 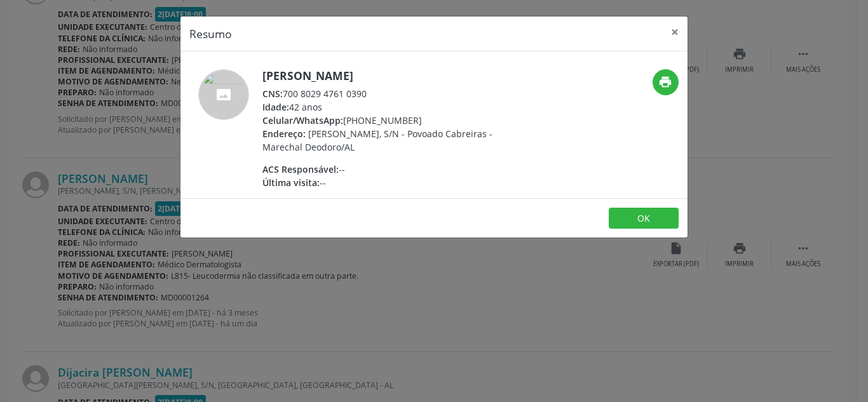 I want to click on button: print, so click(x=665, y=82).